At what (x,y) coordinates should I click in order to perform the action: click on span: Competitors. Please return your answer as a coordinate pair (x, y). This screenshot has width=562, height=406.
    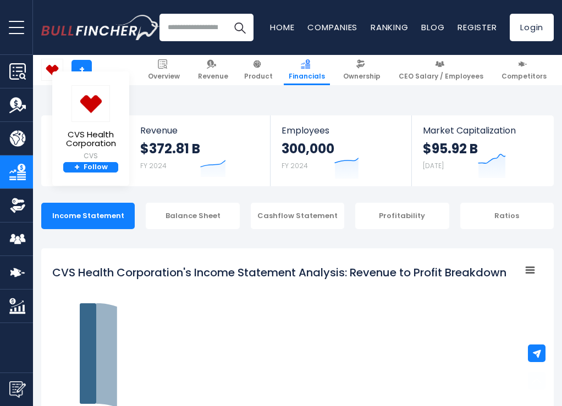
    Looking at the image, I should click on (524, 76).